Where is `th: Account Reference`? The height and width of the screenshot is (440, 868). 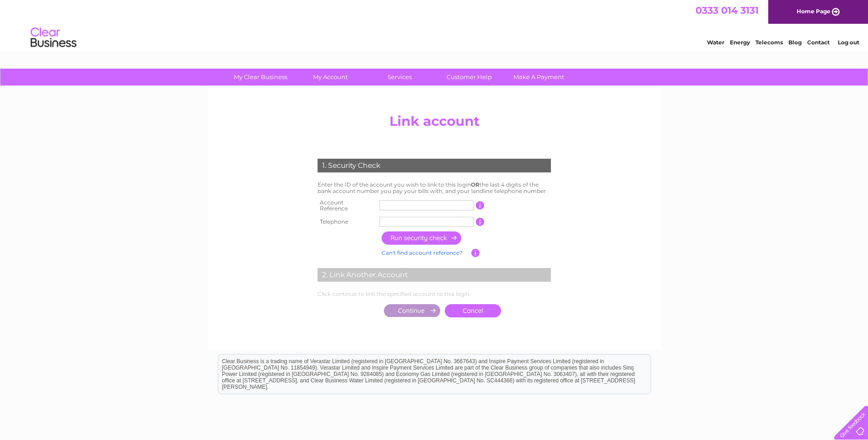 th: Account Reference is located at coordinates (346, 206).